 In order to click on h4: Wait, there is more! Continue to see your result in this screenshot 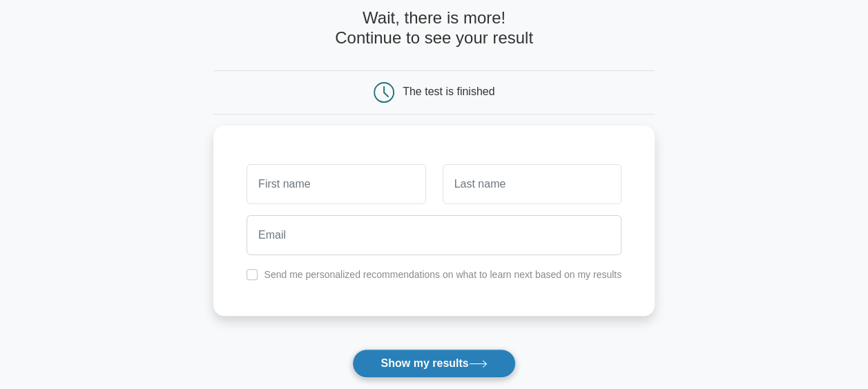, I will do `click(434, 28)`.